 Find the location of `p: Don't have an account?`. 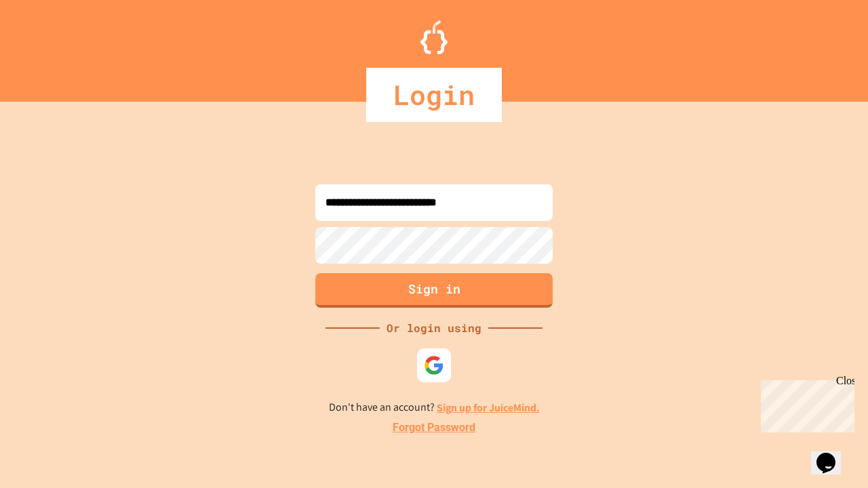

p: Don't have an account? is located at coordinates (434, 407).